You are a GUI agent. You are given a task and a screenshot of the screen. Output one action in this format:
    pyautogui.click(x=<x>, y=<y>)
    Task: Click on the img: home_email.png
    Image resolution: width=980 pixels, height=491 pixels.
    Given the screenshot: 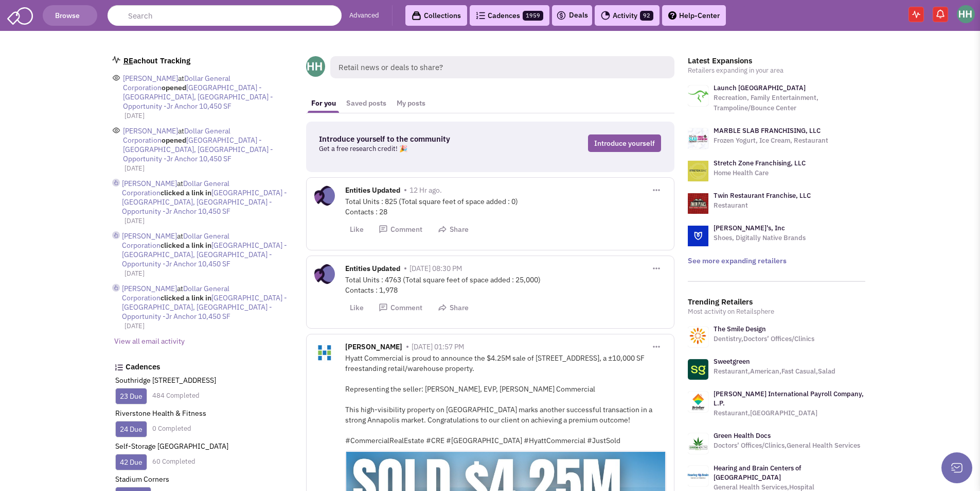 What is the action you would take?
    pyautogui.click(x=116, y=60)
    